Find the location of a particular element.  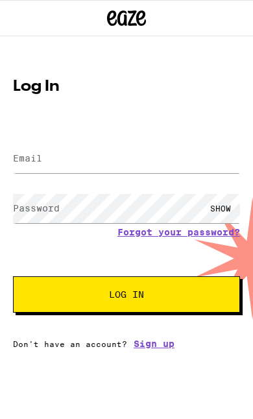

button: Log In is located at coordinates (127, 295).